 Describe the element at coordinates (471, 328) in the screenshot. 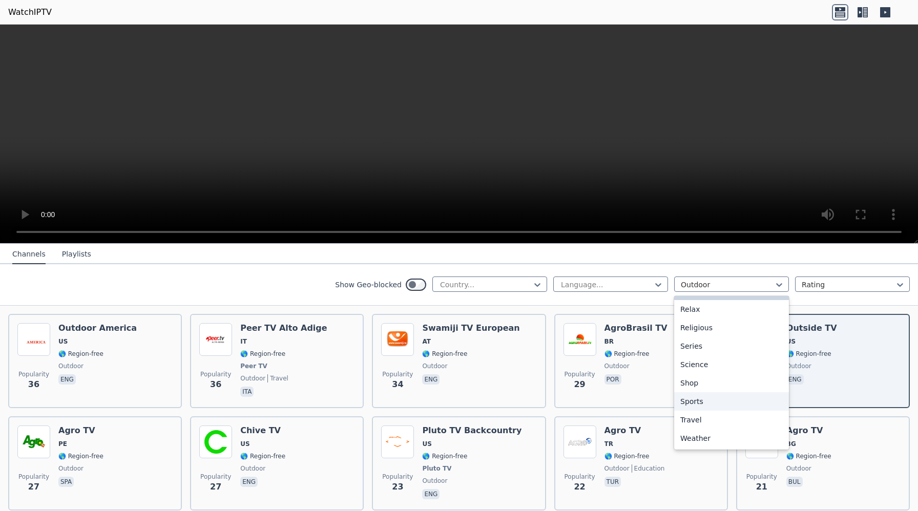

I see `h6: Swamiji TV European` at that location.